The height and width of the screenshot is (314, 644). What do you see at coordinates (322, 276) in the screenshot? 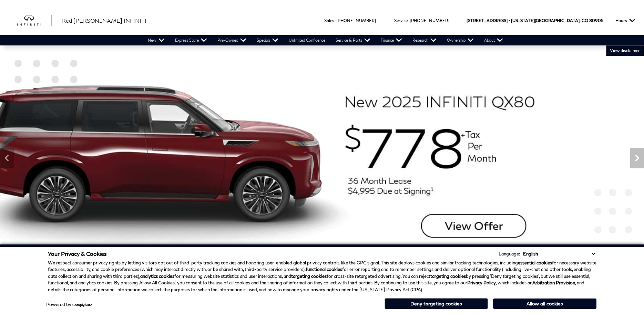
I see `p: We respect consumer privacy rights by letting visitors opt out of third-party tracking cookies an...` at bounding box center [322, 276].